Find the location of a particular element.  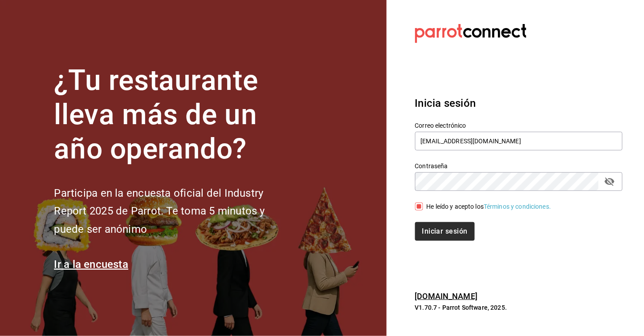

input: Ingresa tu correo electrónico is located at coordinates (519, 141).